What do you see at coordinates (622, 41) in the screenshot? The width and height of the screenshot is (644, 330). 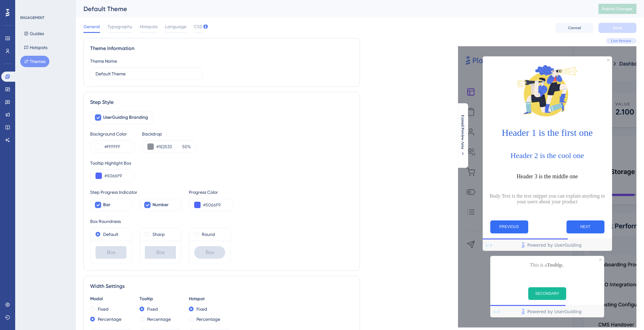 I see `span: Live Preview` at bounding box center [622, 41].